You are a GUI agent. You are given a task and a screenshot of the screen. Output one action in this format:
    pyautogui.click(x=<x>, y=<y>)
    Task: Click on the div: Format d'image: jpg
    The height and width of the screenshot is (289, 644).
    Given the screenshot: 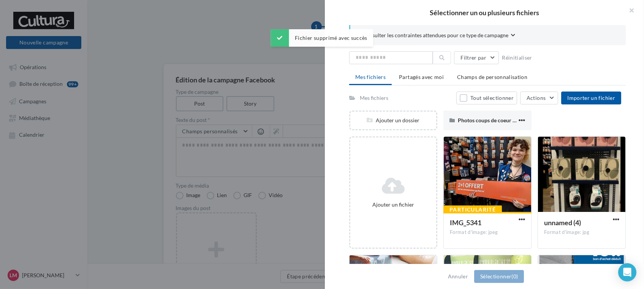 What is the action you would take?
    pyautogui.click(x=582, y=233)
    